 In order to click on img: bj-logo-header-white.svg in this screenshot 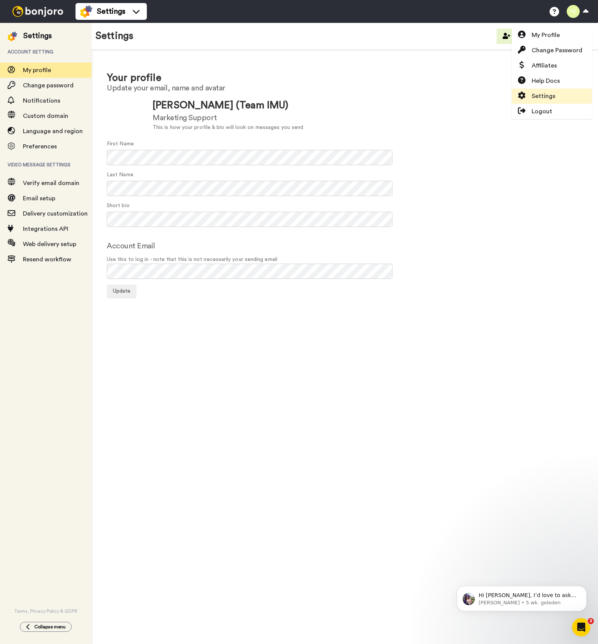, I will do `click(38, 11)`.